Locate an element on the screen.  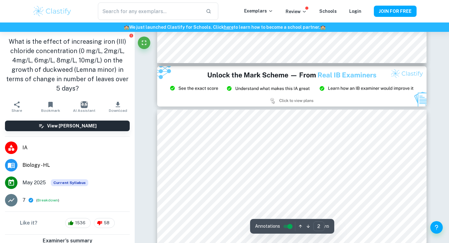
div: This exemplar is based on the current syllabus. Feel free to refer to it for inspiration/ideas wh... is located at coordinates (70, 182).